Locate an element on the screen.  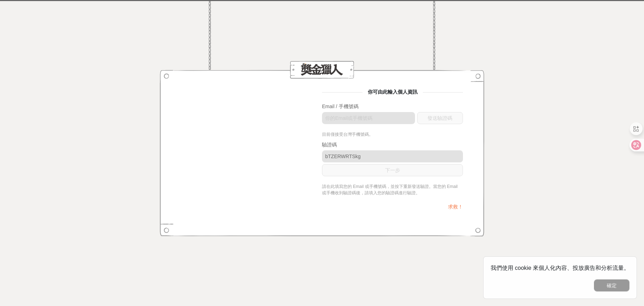
button: 確定 is located at coordinates (611, 286).